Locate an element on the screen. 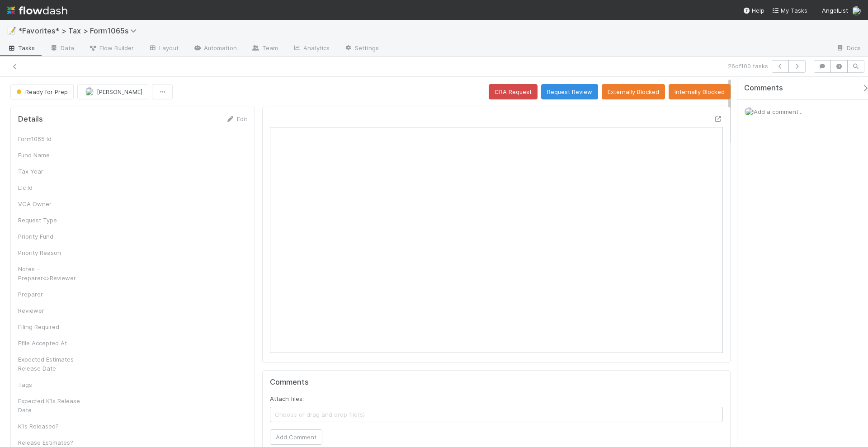 The height and width of the screenshot is (447, 868). div: Notes - Preparer<>Reviewer is located at coordinates (52, 274).